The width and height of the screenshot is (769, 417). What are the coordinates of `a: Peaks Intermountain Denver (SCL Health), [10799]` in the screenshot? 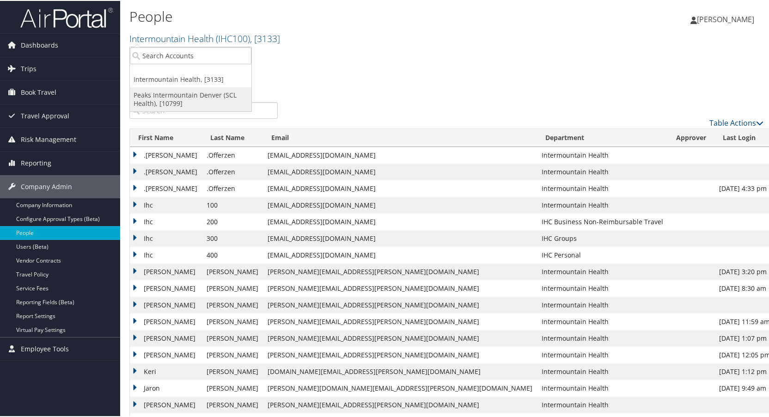 It's located at (191, 98).